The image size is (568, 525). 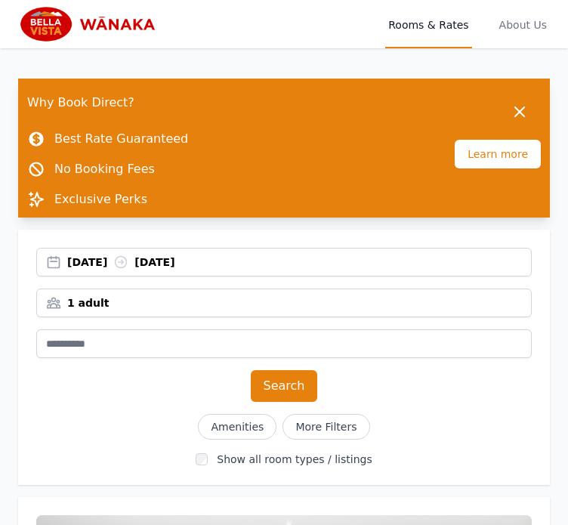 What do you see at coordinates (100, 199) in the screenshot?
I see `p: Exclusive Perks` at bounding box center [100, 199].